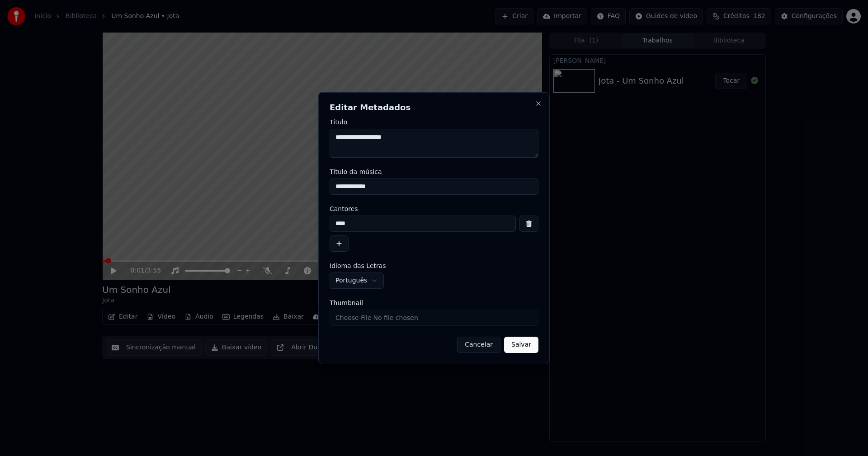  What do you see at coordinates (434, 107) in the screenshot?
I see `h2: Editar Metadados` at bounding box center [434, 107].